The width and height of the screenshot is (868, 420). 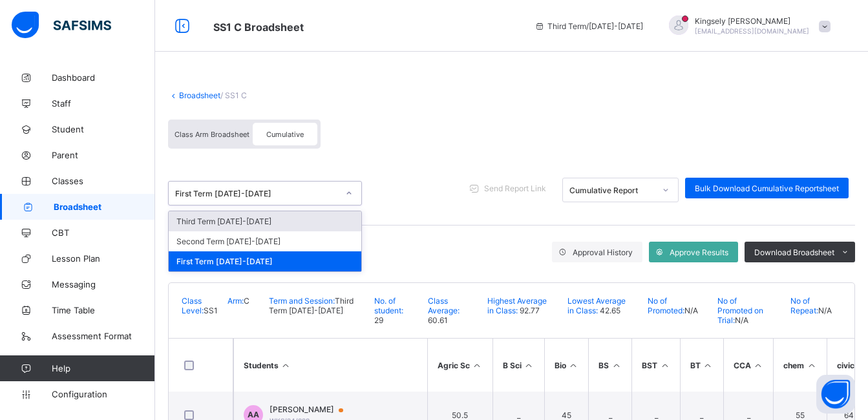 What do you see at coordinates (519, 365) in the screenshot?
I see `th: B Sci` at bounding box center [519, 365].